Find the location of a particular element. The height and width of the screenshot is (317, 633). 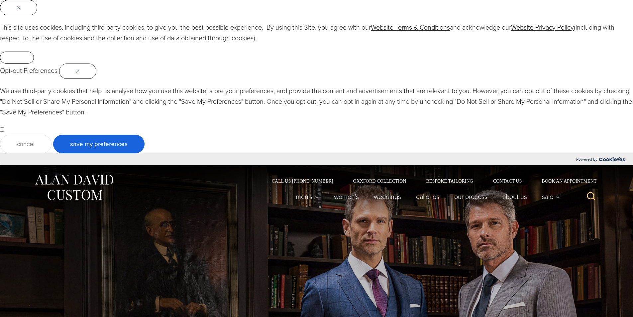

a: Women’s is located at coordinates (346, 196).